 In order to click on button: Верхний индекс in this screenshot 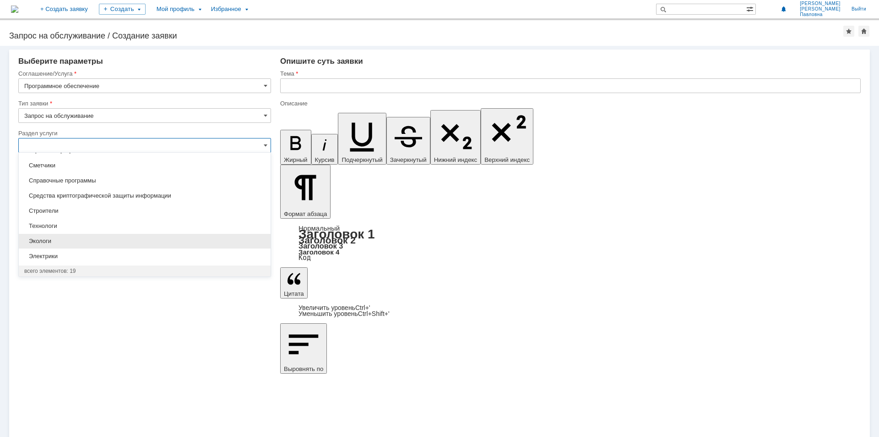, I will do `click(507, 136)`.